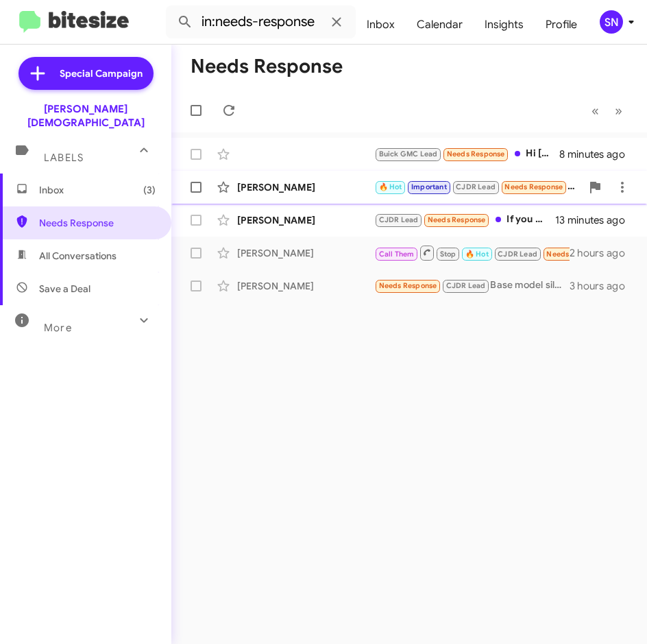 This screenshot has height=644, width=647. What do you see at coordinates (261, 22) in the screenshot?
I see `input: Search` at bounding box center [261, 22].